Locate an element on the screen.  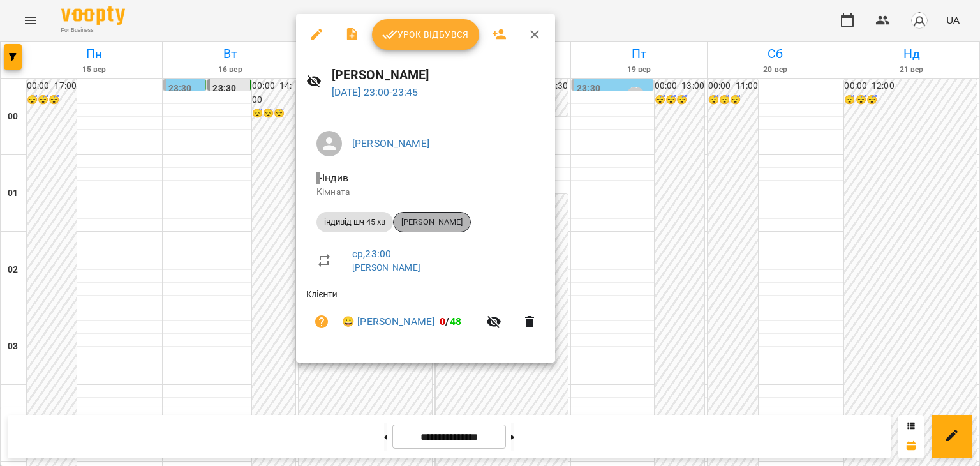
span: 0 is located at coordinates (442, 321).